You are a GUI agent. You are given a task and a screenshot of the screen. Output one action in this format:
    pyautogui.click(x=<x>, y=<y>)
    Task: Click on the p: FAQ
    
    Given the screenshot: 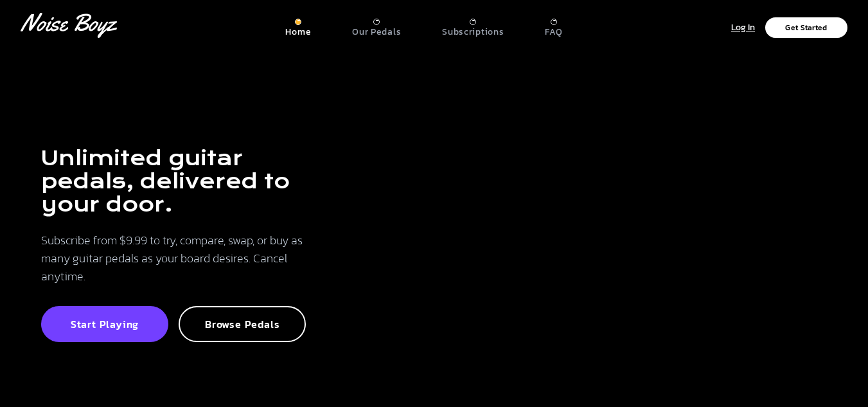 What is the action you would take?
    pyautogui.click(x=553, y=32)
    